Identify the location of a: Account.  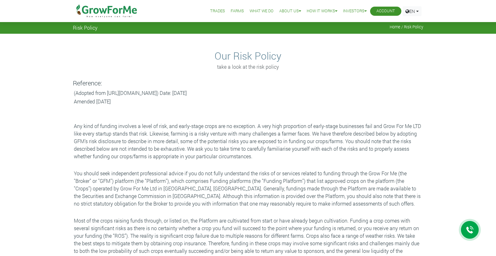
(386, 11).